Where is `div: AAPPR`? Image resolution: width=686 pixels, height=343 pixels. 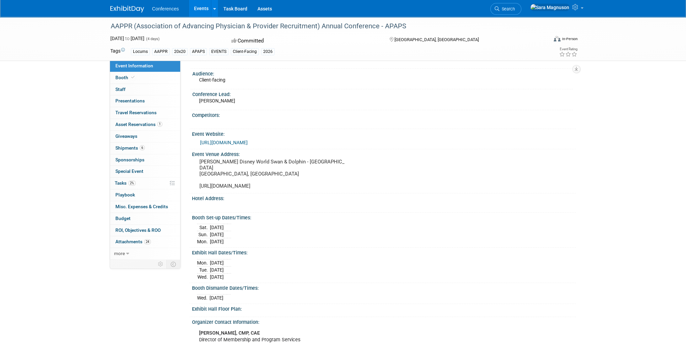 div: AAPPR is located at coordinates (161, 52).